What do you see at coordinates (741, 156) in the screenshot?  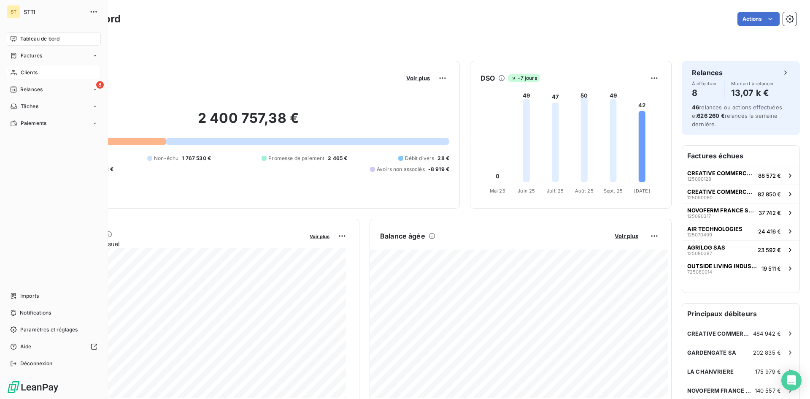 I see `h6: Factures échues` at bounding box center [741, 156].